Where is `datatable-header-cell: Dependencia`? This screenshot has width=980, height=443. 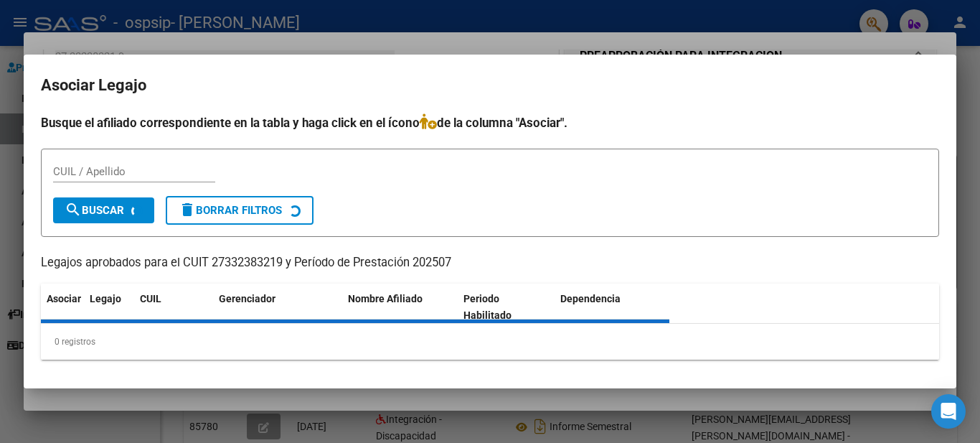
datatable-header-cell: Dependencia is located at coordinates (612, 307).